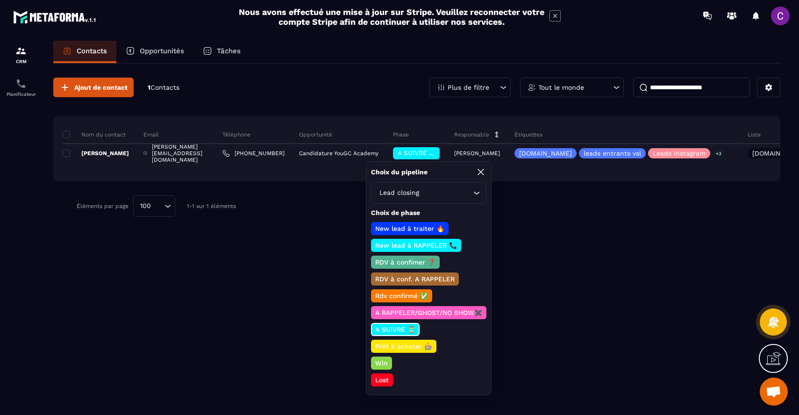 This screenshot has width=799, height=415. Describe the element at coordinates (21, 94) in the screenshot. I see `p: Planificateur` at that location.